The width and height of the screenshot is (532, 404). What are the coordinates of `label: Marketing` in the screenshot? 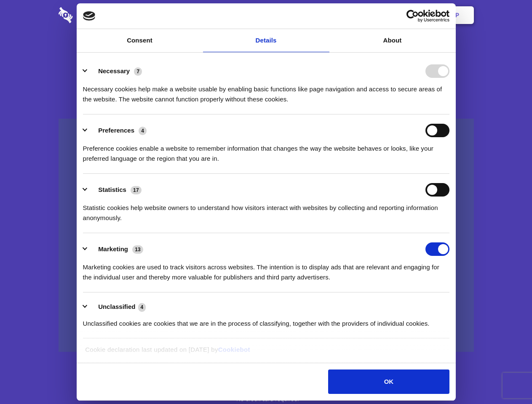 It's located at (113, 249).